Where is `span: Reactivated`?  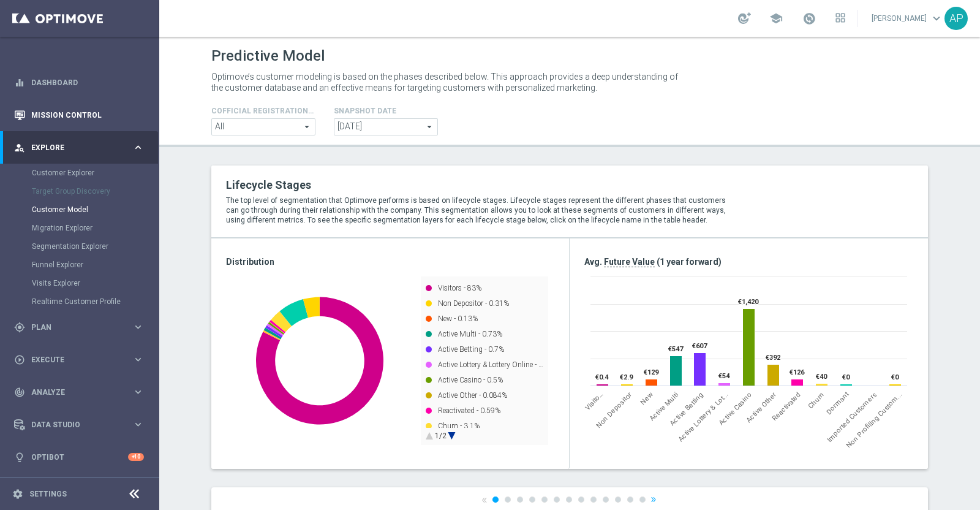
span: Reactivated is located at coordinates (787, 406).